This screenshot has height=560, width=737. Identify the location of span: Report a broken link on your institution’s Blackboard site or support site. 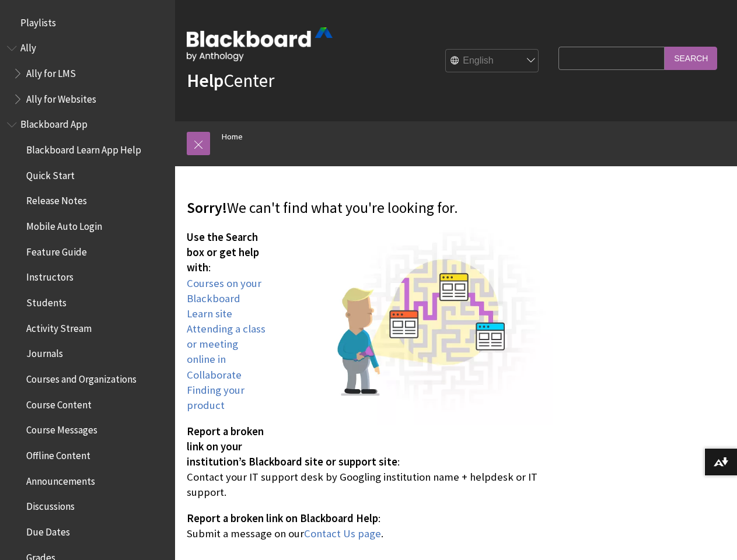
(292, 446).